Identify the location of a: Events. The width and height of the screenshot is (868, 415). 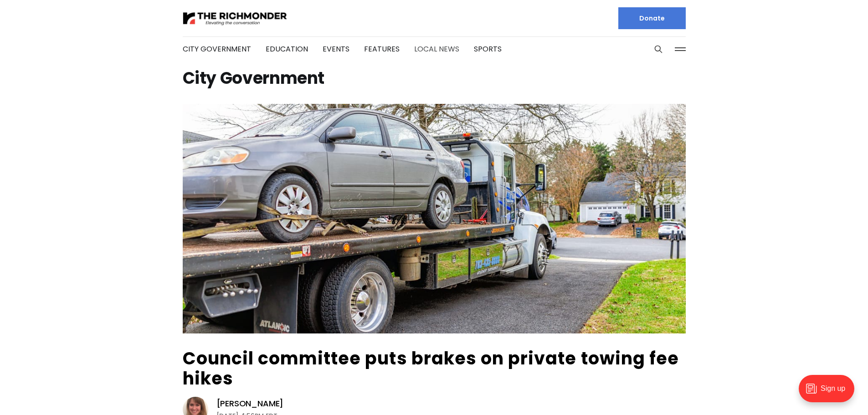
(336, 49).